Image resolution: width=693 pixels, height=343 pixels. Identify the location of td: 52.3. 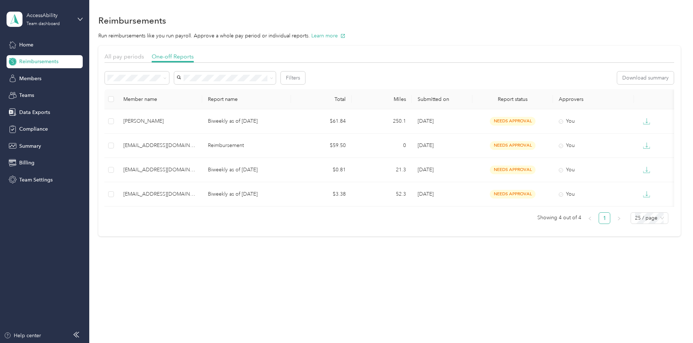
(382, 194).